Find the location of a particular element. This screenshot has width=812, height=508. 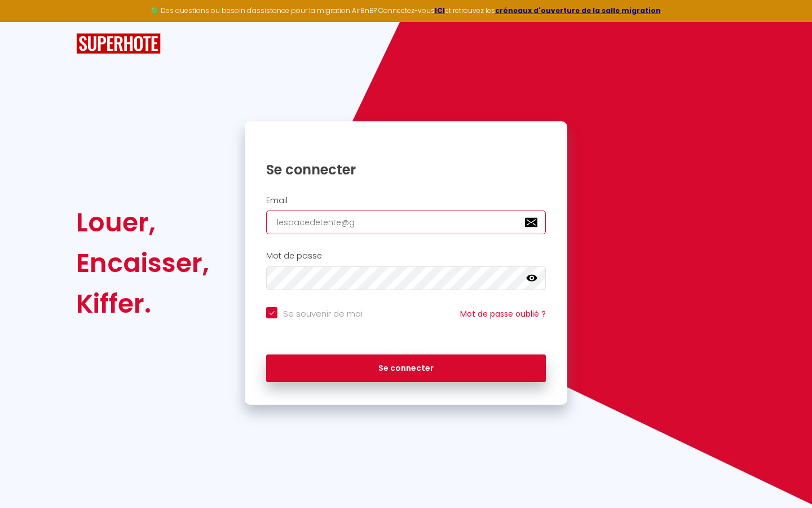

h2: Email is located at coordinates (406, 200).